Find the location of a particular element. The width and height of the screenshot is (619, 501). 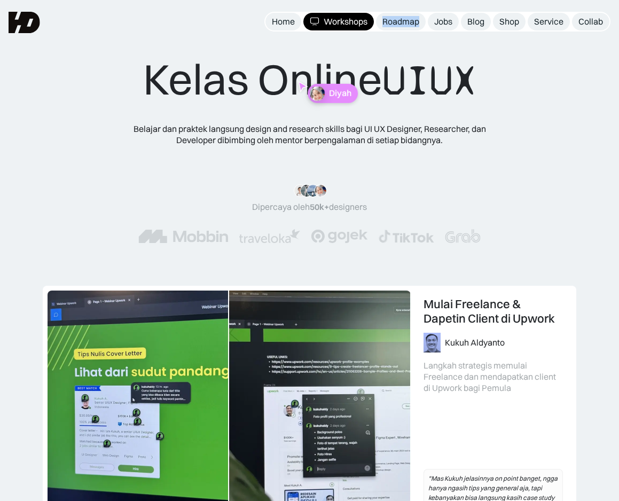

a: Jobs is located at coordinates (443, 21).